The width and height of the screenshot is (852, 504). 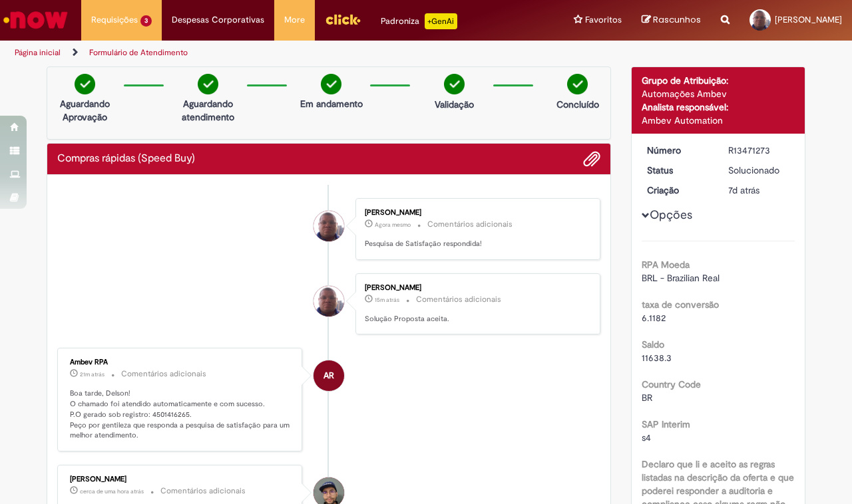 I want to click on a: Rascunhos, so click(x=671, y=20).